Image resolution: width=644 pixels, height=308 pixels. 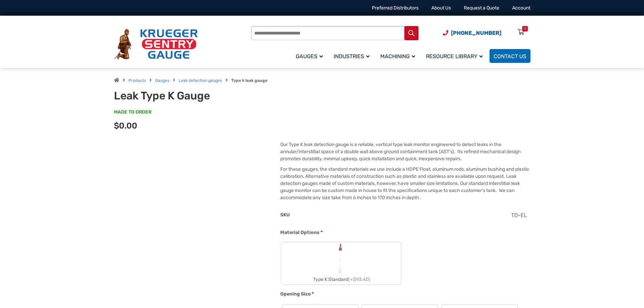 I want to click on span: Industries, so click(x=352, y=56).